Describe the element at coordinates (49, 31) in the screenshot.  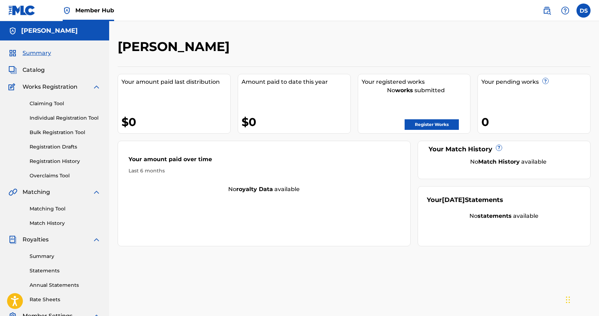
I see `h5: Derek Stanley` at that location.